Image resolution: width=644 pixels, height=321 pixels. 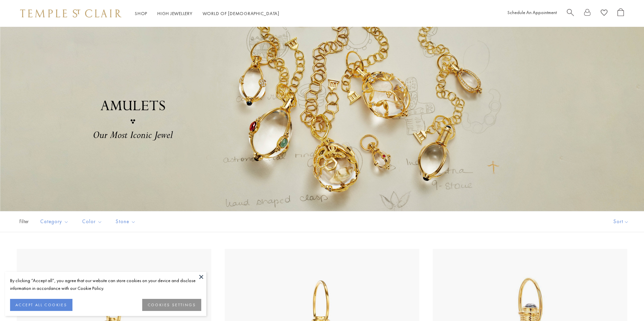 I want to click on a: Search, so click(x=570, y=13).